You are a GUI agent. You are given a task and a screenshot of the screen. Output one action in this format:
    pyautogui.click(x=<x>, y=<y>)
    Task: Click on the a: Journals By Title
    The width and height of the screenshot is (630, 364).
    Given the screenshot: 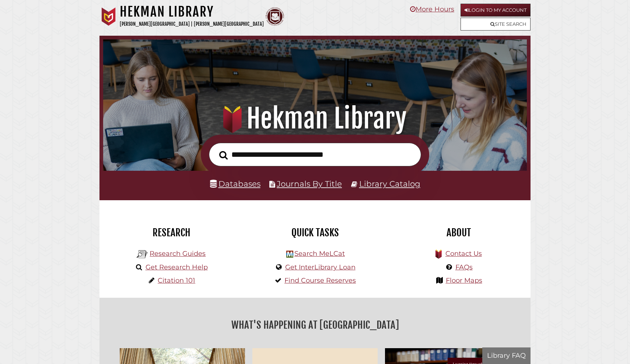 What is the action you would take?
    pyautogui.click(x=309, y=184)
    